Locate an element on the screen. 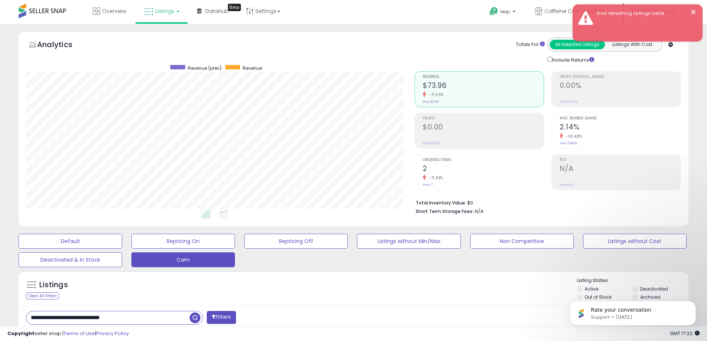 Image resolution: width=707 pixels, height=341 pixels. div: Include Returns is located at coordinates (573, 59).